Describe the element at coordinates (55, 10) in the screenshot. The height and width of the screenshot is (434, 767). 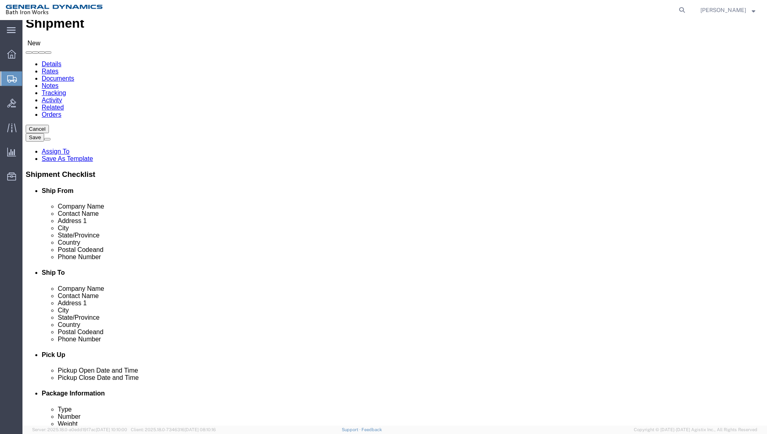
I see `img: logo` at that location.